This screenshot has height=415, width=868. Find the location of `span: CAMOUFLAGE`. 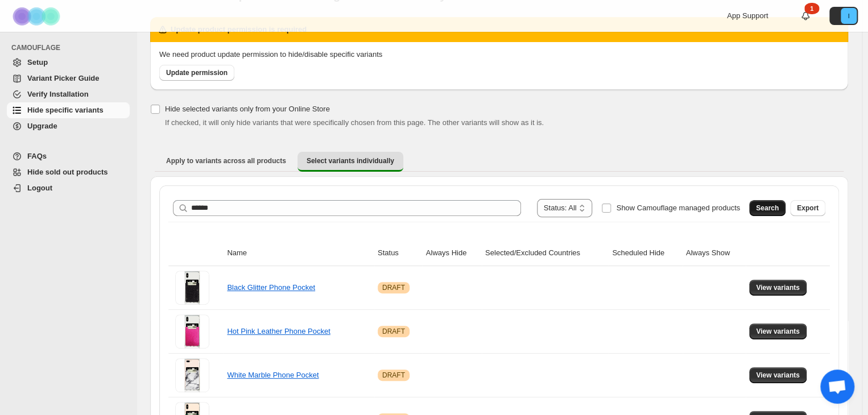

span: CAMOUFLAGE is located at coordinates (71, 48).